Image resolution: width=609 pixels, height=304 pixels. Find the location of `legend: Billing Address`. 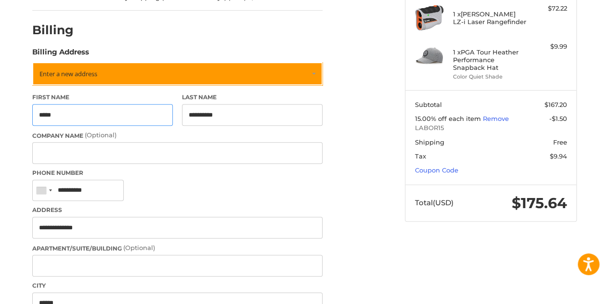

legend: Billing Address is located at coordinates (61, 54).